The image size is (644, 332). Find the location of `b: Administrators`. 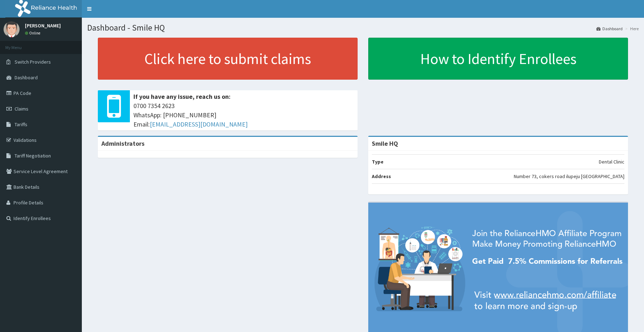

b: Administrators is located at coordinates (123, 143).